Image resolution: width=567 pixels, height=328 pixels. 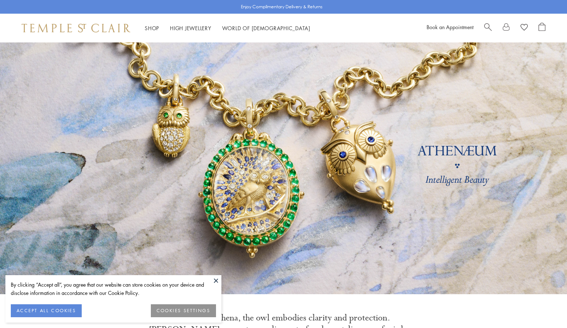 I want to click on p: Enjoy Complimentary Delivery & Returns, so click(x=281, y=7).